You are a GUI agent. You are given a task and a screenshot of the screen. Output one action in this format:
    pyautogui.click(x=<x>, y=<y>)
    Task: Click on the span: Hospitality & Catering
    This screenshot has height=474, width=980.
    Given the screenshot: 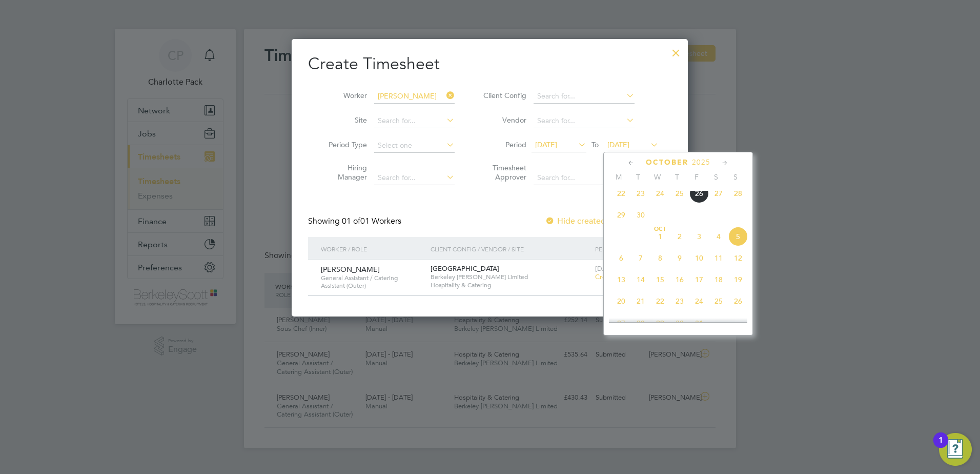 What is the action you would take?
    pyautogui.click(x=510, y=285)
    